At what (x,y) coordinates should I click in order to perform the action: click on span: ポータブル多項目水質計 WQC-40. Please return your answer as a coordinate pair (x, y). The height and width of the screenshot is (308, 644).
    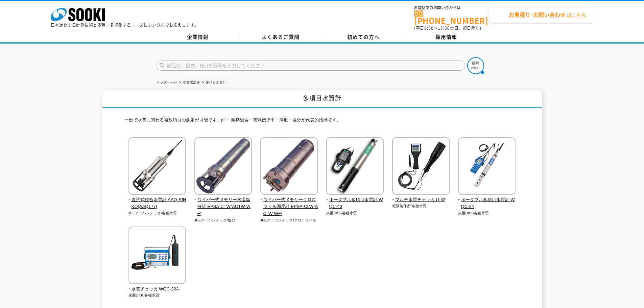
    Looking at the image, I should click on (355, 204).